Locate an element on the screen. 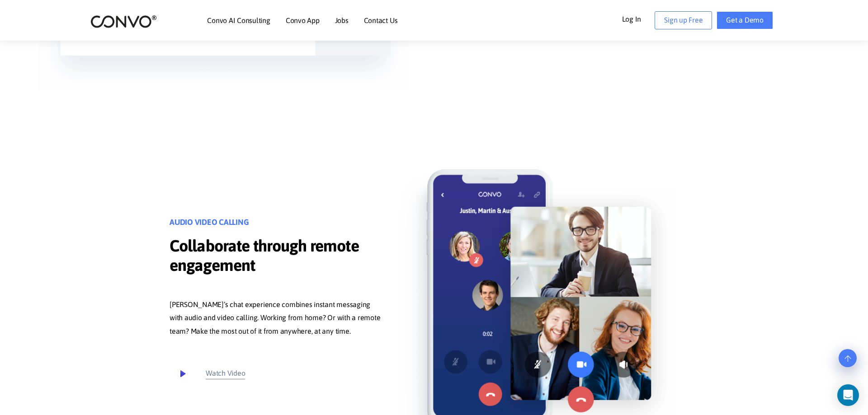 The width and height of the screenshot is (868, 415). a: Convo App is located at coordinates (302, 20).